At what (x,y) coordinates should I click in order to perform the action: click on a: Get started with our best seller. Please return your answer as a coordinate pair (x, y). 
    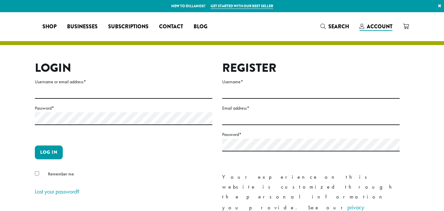
    Looking at the image, I should click on (242, 6).